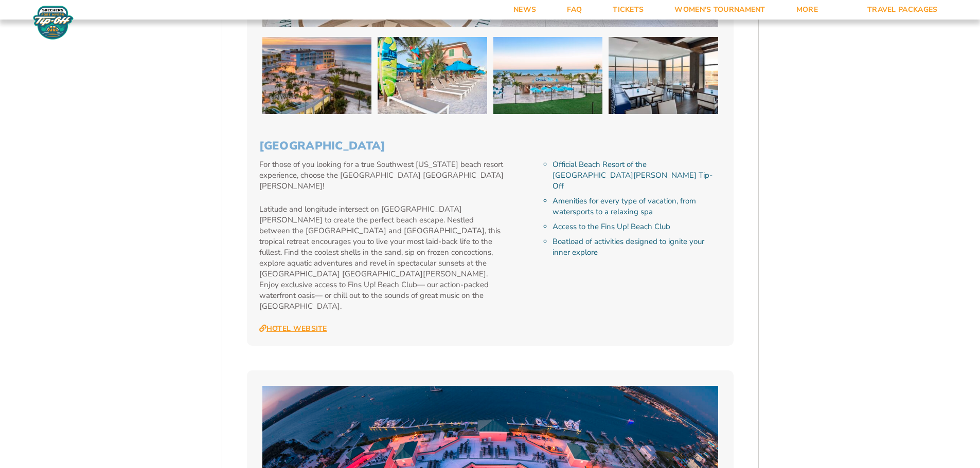  I want to click on li: Boatload of activities designed to ignite your inner explore, so click(637, 247).